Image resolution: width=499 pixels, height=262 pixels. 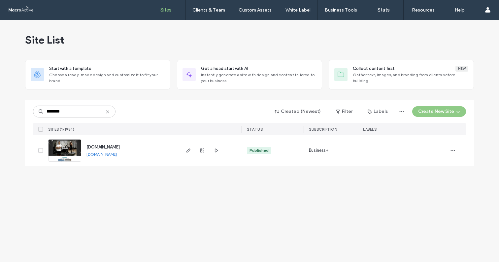 I want to click on label: Clients & Team, so click(x=208, y=10).